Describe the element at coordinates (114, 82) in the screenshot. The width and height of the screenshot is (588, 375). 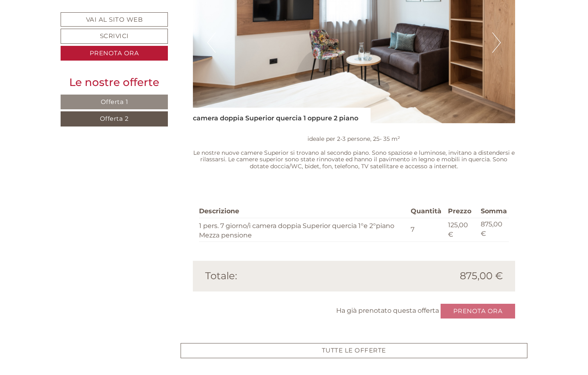
I see `div: Le nostre offerte` at that location.